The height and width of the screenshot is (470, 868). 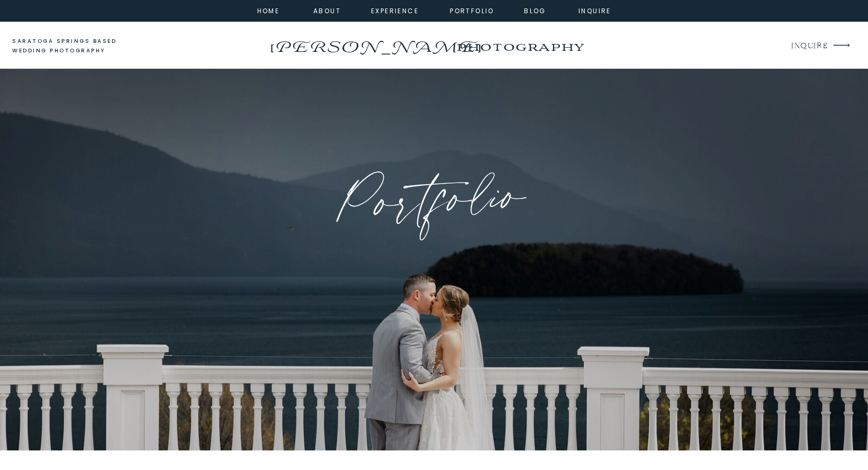 I want to click on a: inquire, so click(x=595, y=10).